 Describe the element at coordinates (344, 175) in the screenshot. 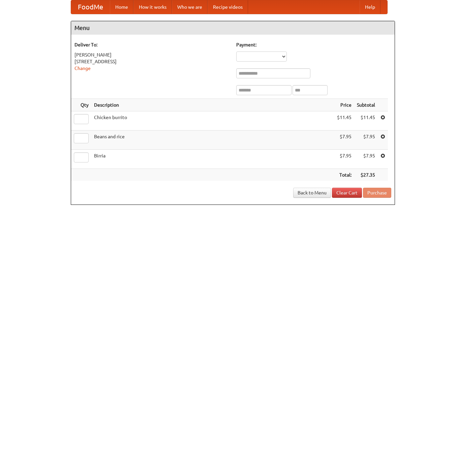

I see `th: Total:` at that location.